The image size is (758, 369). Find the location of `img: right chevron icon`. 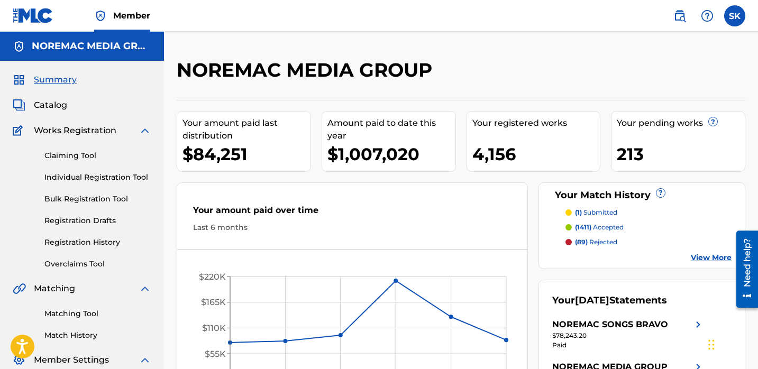

img: right chevron icon is located at coordinates (698, 325).